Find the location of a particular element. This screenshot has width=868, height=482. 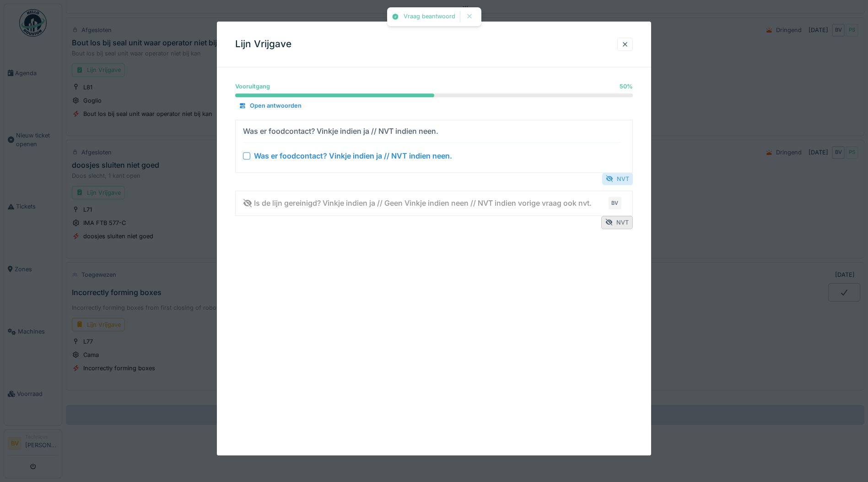

div: 50 % is located at coordinates (626, 86).